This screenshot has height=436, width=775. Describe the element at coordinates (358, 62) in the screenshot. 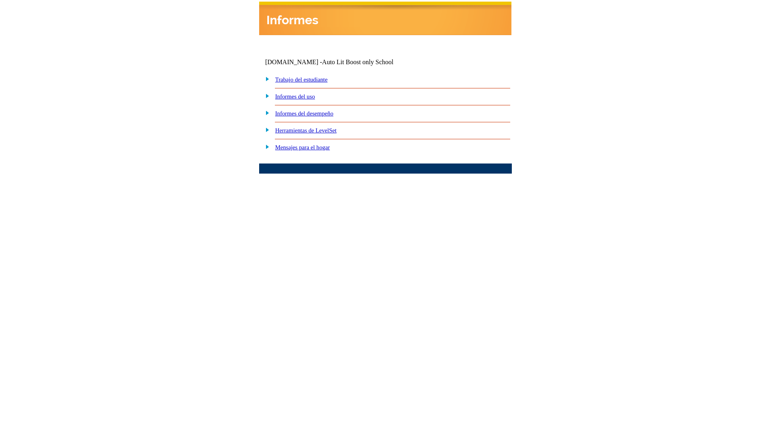

I see `nobr: Auto Lit Boost only School` at that location.